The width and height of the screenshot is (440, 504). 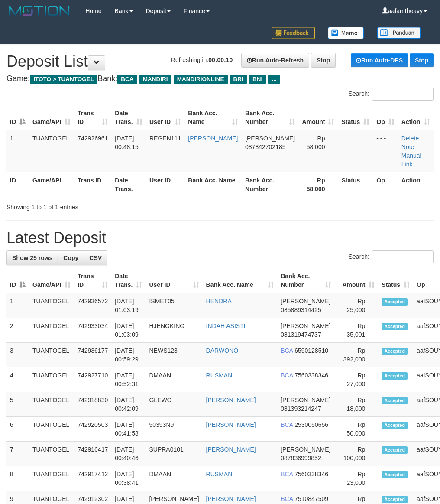 What do you see at coordinates (174, 453) in the screenshot?
I see `td: SUPRA0101` at bounding box center [174, 453].